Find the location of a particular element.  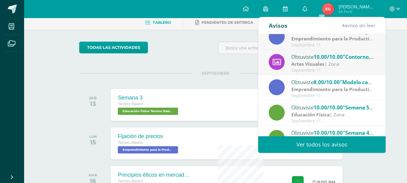

input: Busca una actividad próxima aquí... is located at coordinates (285, 48).